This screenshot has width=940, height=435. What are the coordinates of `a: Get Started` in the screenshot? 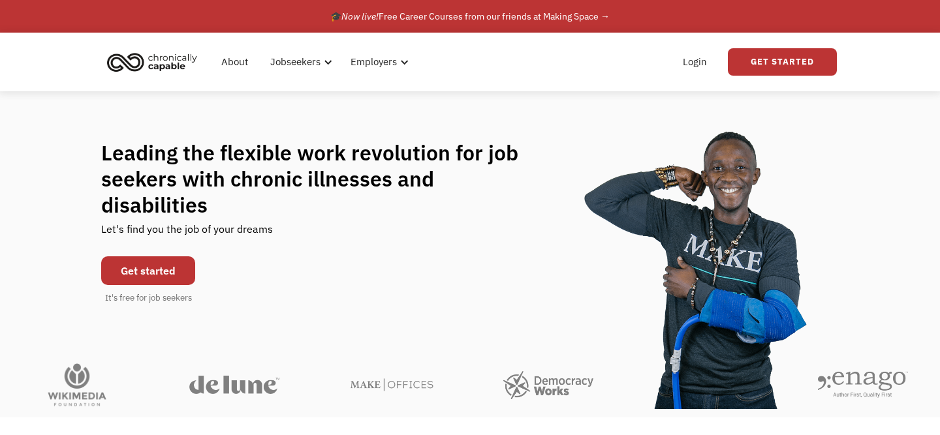 It's located at (782, 62).